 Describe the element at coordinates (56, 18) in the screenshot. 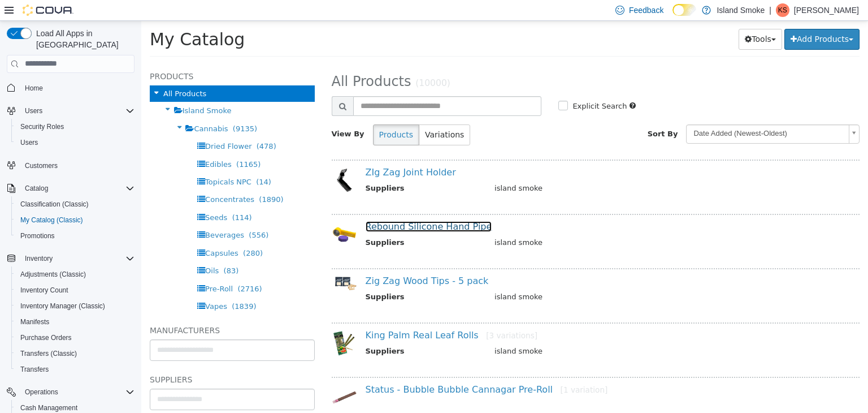

I see `span: My Catalog` at that location.